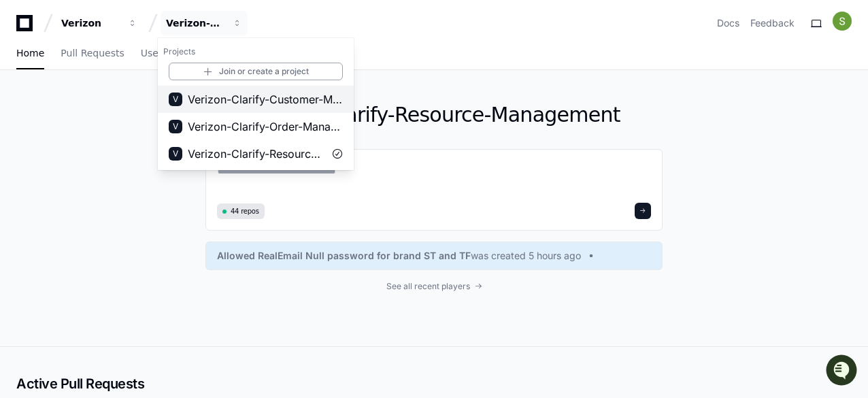 This screenshot has width=868, height=398. I want to click on div: Welcome, so click(131, 66).